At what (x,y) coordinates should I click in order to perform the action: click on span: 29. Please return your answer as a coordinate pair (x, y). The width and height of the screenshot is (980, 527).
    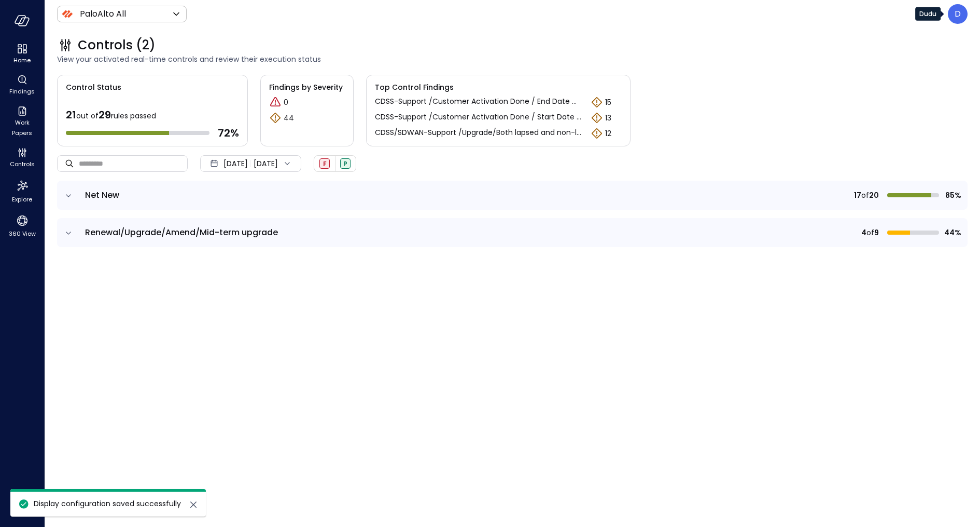
    Looking at the image, I should click on (105, 115).